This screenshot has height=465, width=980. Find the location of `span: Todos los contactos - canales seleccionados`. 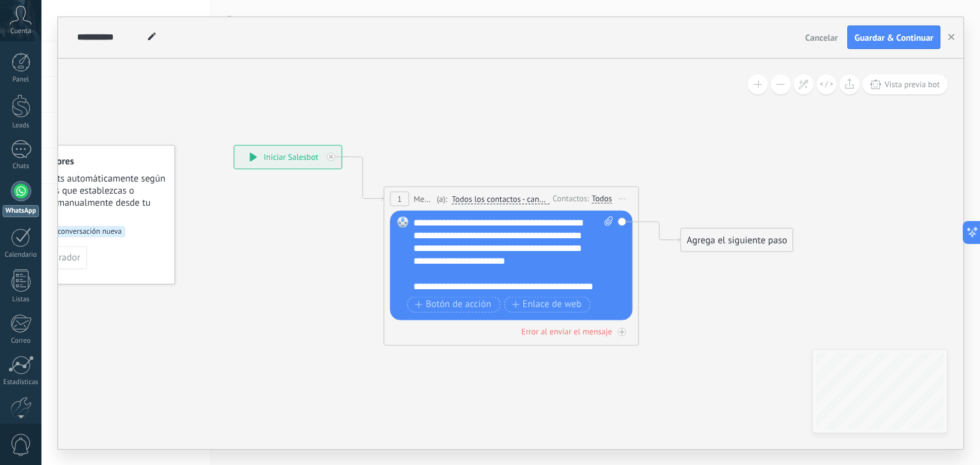

span: Todos los contactos - canales seleccionados is located at coordinates (500, 199).